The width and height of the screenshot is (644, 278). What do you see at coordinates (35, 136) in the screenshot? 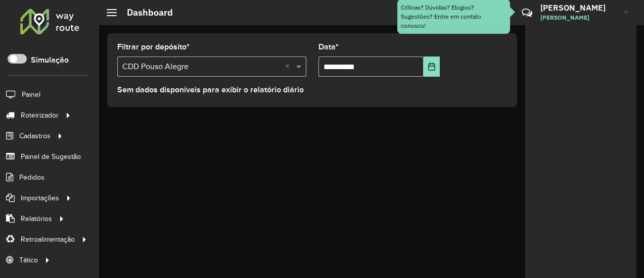
I see `span: Cadastros` at bounding box center [35, 136].